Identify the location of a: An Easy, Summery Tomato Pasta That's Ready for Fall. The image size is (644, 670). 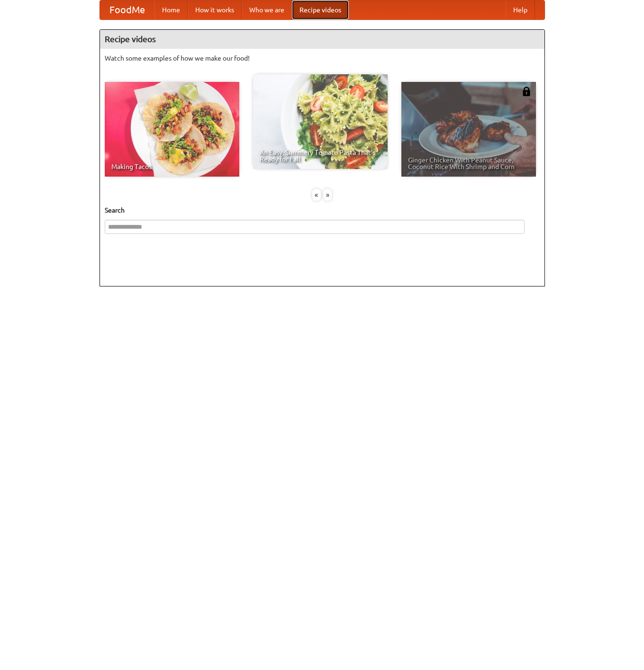
(320, 122).